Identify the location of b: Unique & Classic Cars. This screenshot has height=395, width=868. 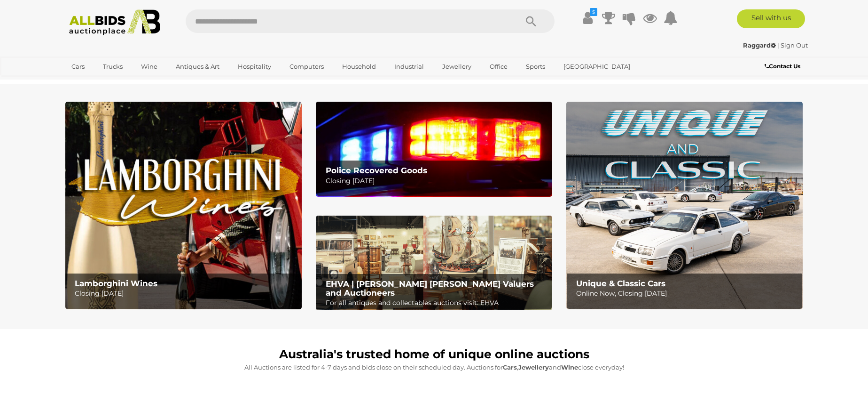
(621, 283).